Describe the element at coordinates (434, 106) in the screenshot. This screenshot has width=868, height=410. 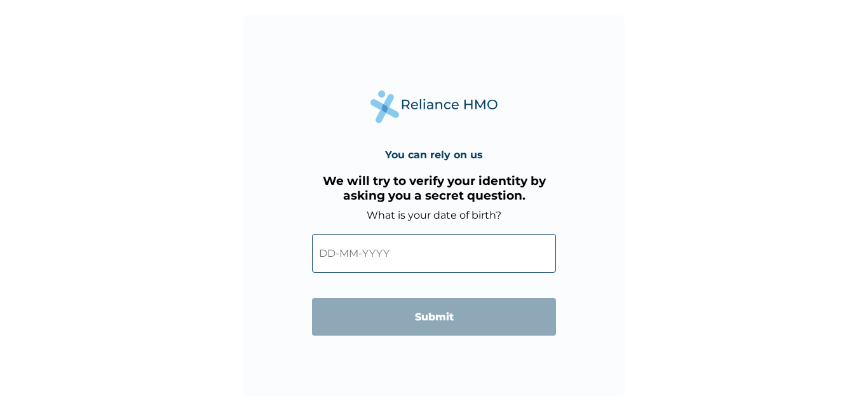
I see `img: Reliance Health's Logo` at that location.